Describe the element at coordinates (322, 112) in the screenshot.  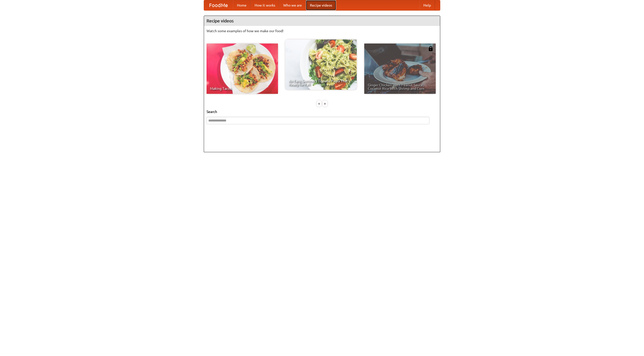
I see `h5: Search` at that location.